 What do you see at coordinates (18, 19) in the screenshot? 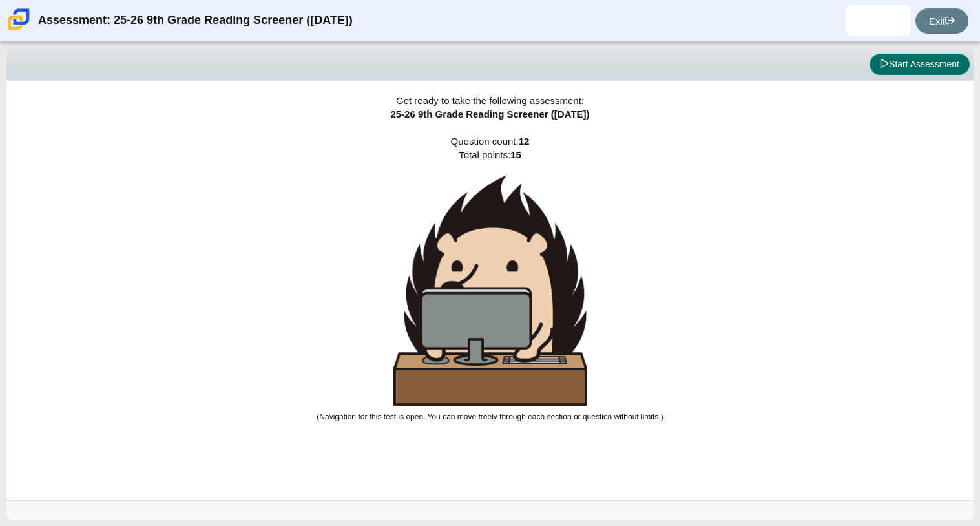
I see `img: Carmen School of Science & Technology` at bounding box center [18, 19].